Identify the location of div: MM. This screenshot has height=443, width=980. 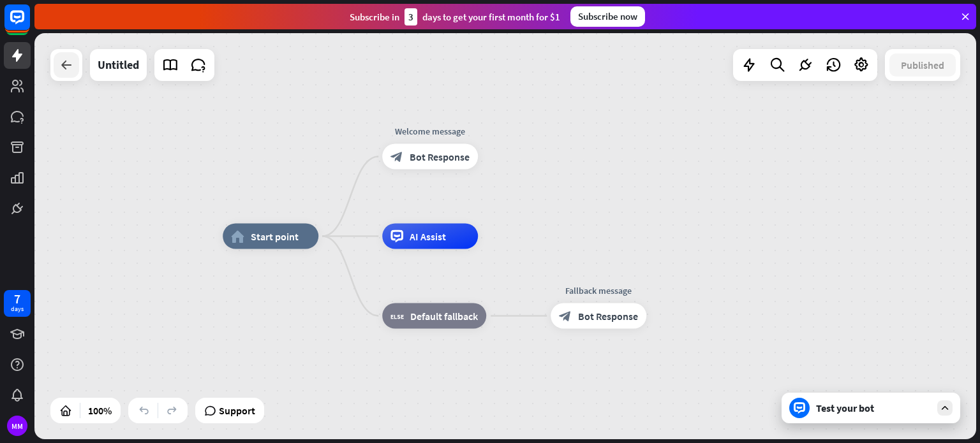
(17, 426).